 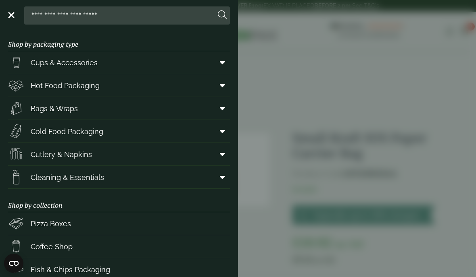 I want to click on a: Cold Food Packaging, so click(x=119, y=131).